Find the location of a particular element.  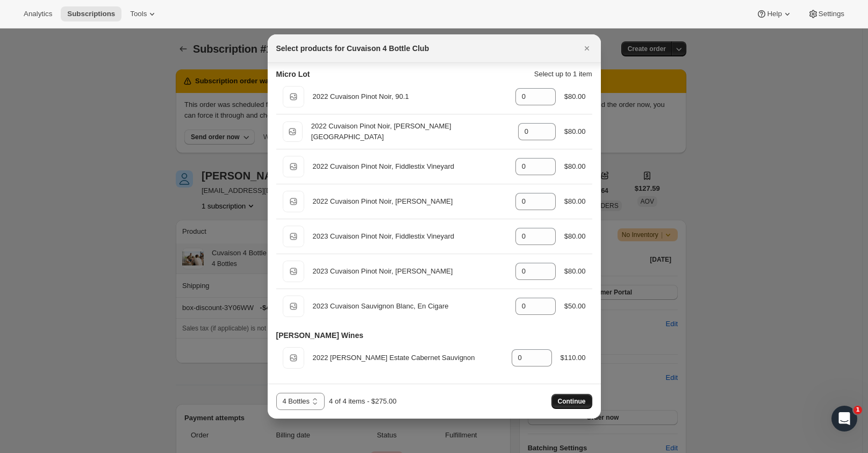

button: Continue is located at coordinates (572, 402).